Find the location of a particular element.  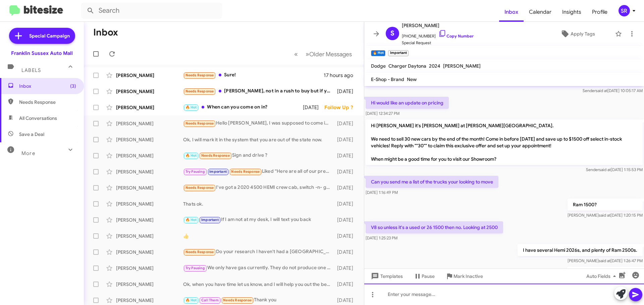

span: Dodge is located at coordinates (379, 66).